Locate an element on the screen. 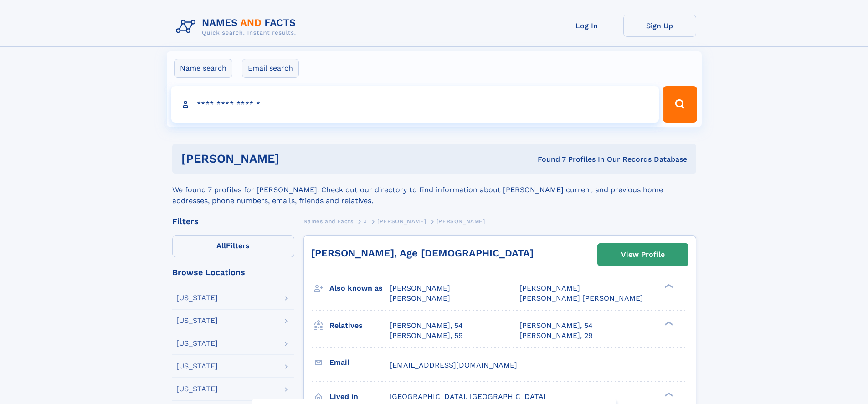  h3: Relatives is located at coordinates (359, 326).